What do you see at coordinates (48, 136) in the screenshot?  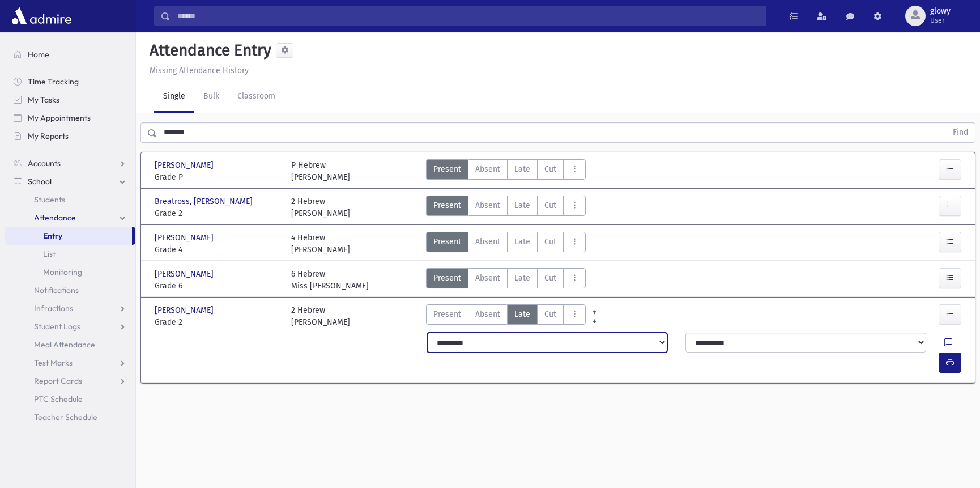 I see `span: My Reports` at bounding box center [48, 136].